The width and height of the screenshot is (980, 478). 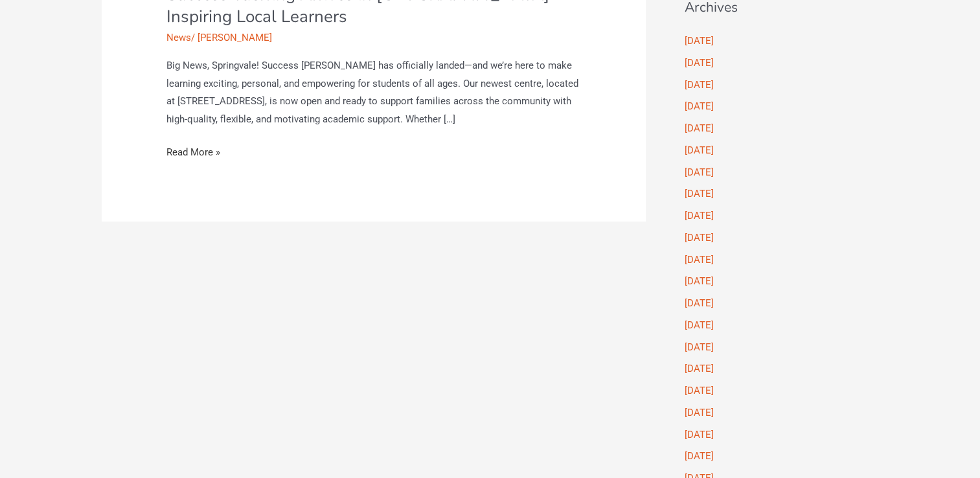 I want to click on a: Read More », so click(x=193, y=153).